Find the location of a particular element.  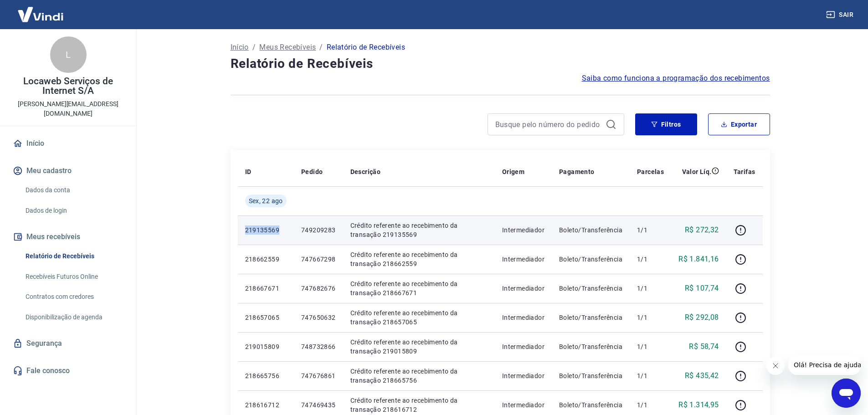

p: Crédito referente ao recebimento da transação 218616712 is located at coordinates (419, 405).